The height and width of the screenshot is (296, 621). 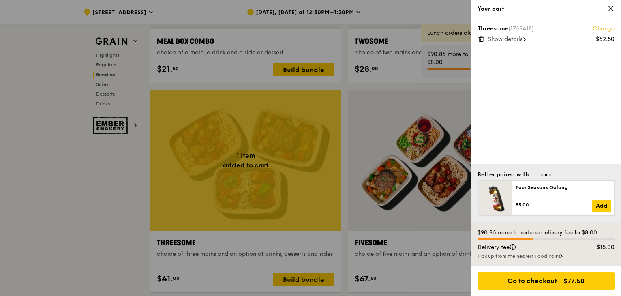 I want to click on span: Go to slide 3, so click(x=550, y=175).